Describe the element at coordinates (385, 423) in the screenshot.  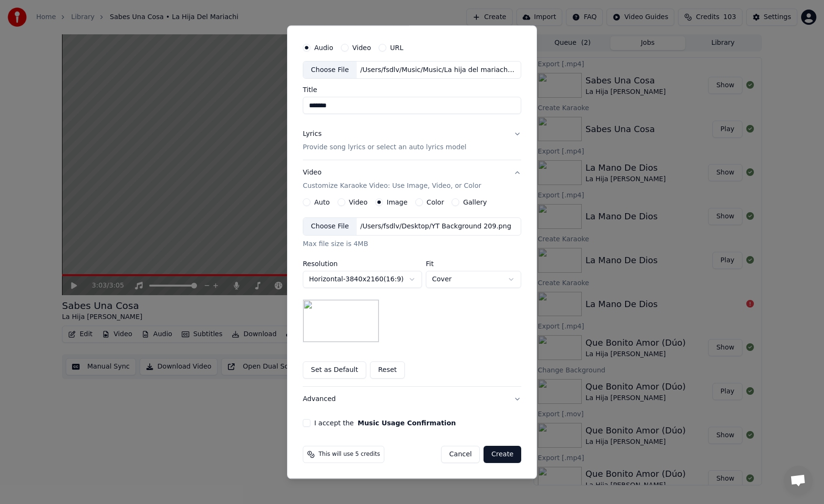
I see `label: I accept the` at that location.